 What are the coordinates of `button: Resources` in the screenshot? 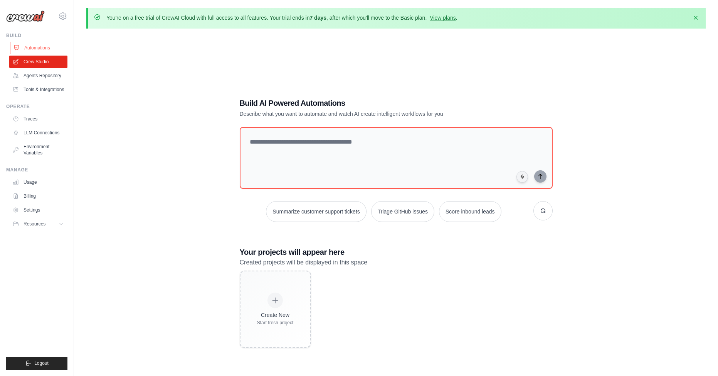 It's located at (38, 224).